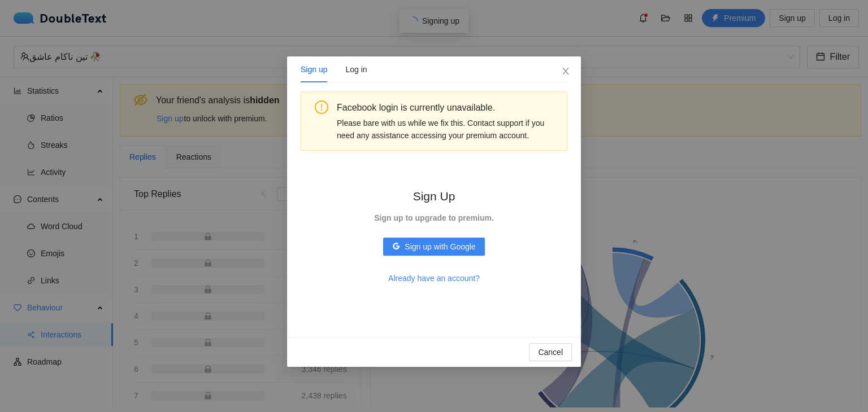 The height and width of the screenshot is (412, 868). Describe the element at coordinates (356, 69) in the screenshot. I see `div: Log in` at that location.